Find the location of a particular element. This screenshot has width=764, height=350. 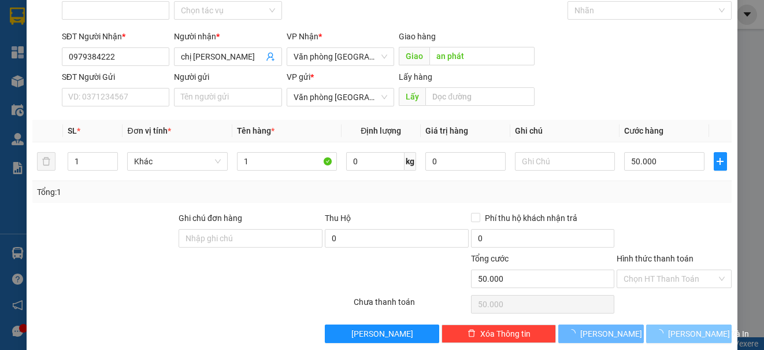

span: Giá trị hàng is located at coordinates (447, 131).